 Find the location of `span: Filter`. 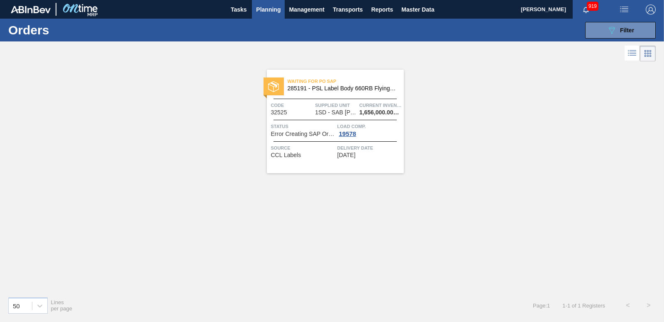

span: Filter is located at coordinates (627, 30).